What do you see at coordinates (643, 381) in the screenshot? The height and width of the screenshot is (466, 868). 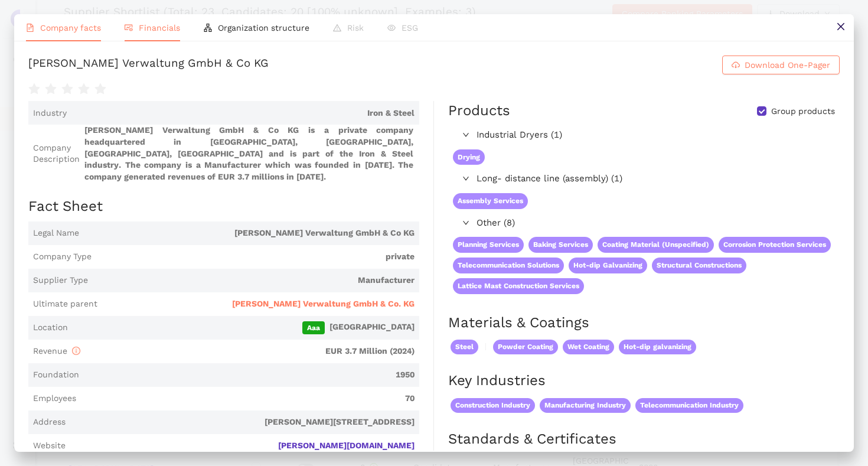 I see `h2: Key Industries` at bounding box center [643, 381].